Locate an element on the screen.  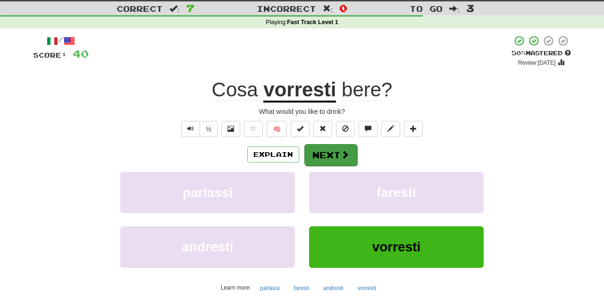
u: vorresti is located at coordinates (300, 90).